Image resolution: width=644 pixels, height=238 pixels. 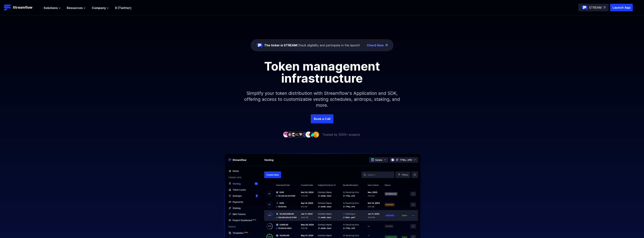 What do you see at coordinates (312, 134) in the screenshot?
I see `img: company-8` at bounding box center [312, 134].